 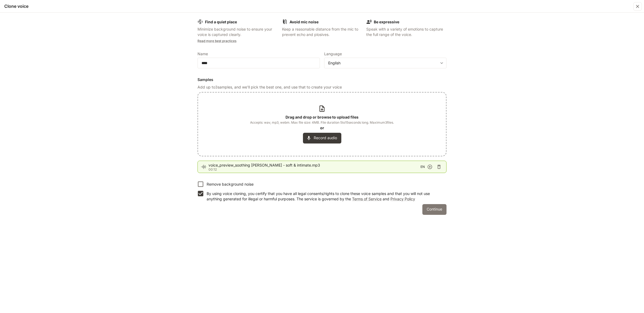 I want to click on b: Drag and drop or browse to upload files, so click(x=322, y=117).